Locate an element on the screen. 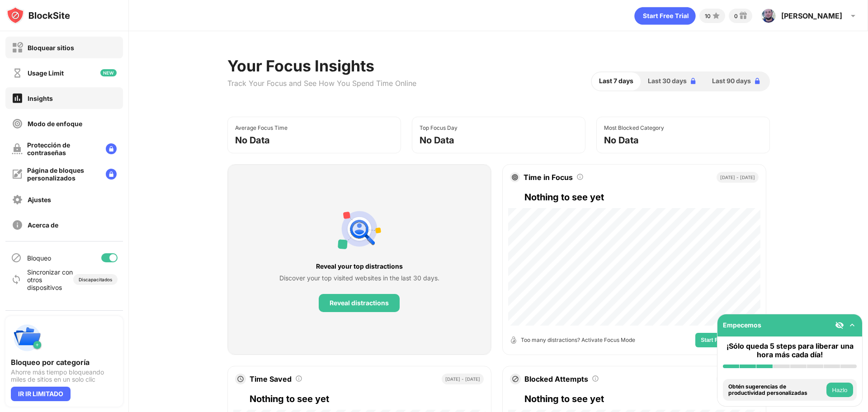  img: eye-not-visible.svg is located at coordinates (839, 325).